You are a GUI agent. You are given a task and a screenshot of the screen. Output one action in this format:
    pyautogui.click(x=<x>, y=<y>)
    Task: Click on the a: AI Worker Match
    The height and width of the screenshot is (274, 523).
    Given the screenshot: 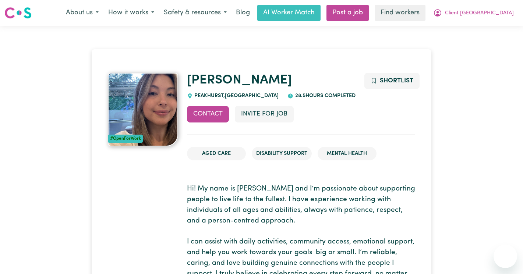 What is the action you would take?
    pyautogui.click(x=289, y=13)
    